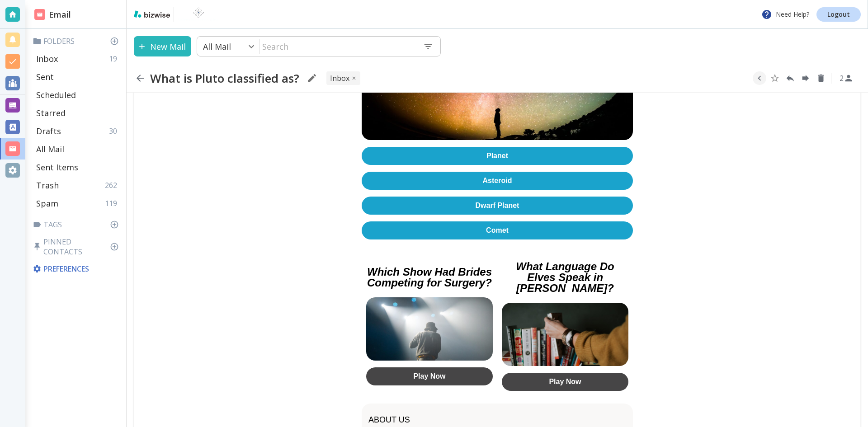 This screenshot has height=427, width=868. I want to click on img: bizwise, so click(152, 14).